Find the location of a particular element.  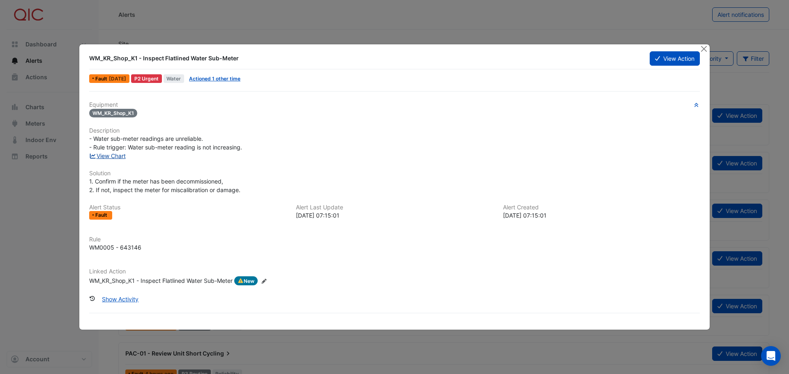

span: 1. Confirm if the meter has been decommissioned, 2. If not, inspect the meter for miscalibration ... is located at coordinates (165, 186).